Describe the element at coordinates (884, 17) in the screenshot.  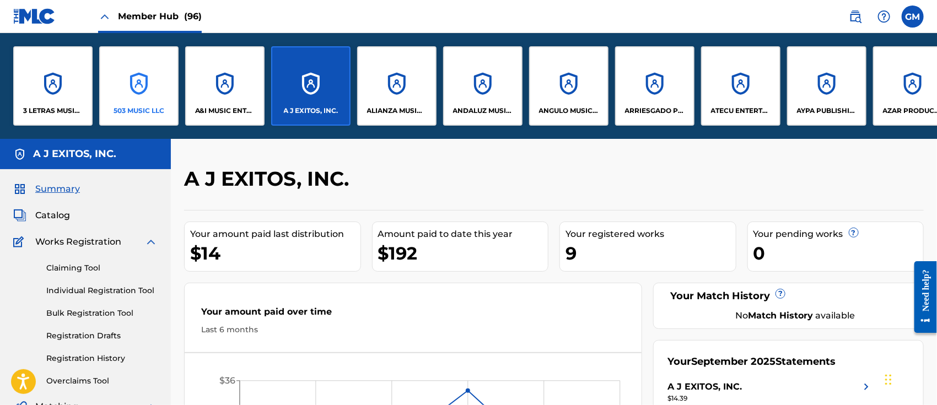
I see `div: Help` at that location.